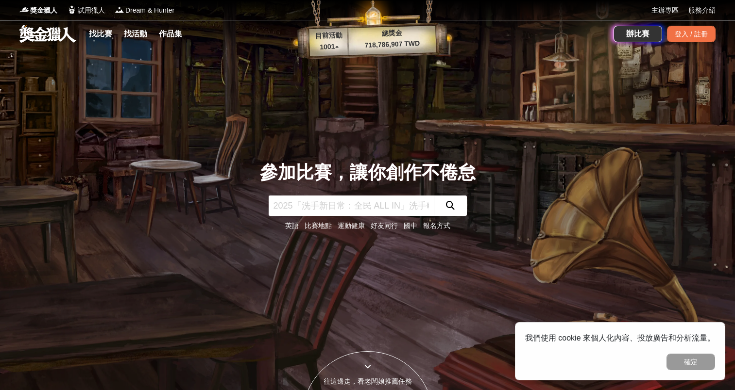 This screenshot has height=390, width=735. What do you see at coordinates (392, 44) in the screenshot?
I see `p: 718,786,907 TWD` at bounding box center [392, 44].